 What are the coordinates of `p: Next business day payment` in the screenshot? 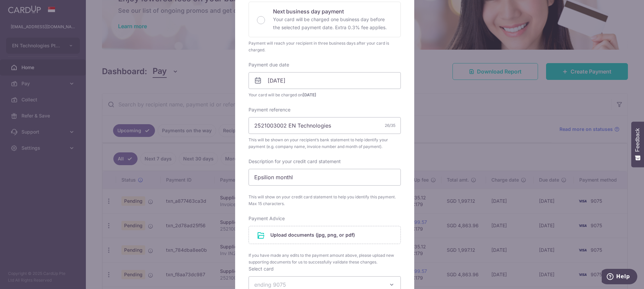 It's located at (333, 12).